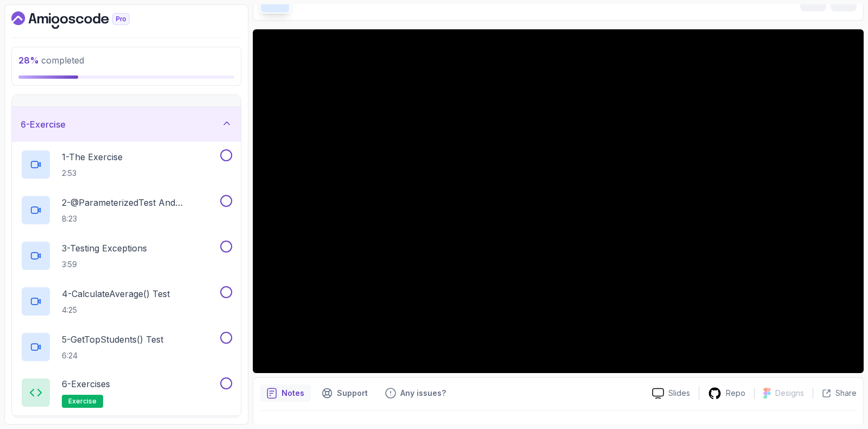 Image resolution: width=868 pixels, height=429 pixels. I want to click on p: Slides, so click(679, 393).